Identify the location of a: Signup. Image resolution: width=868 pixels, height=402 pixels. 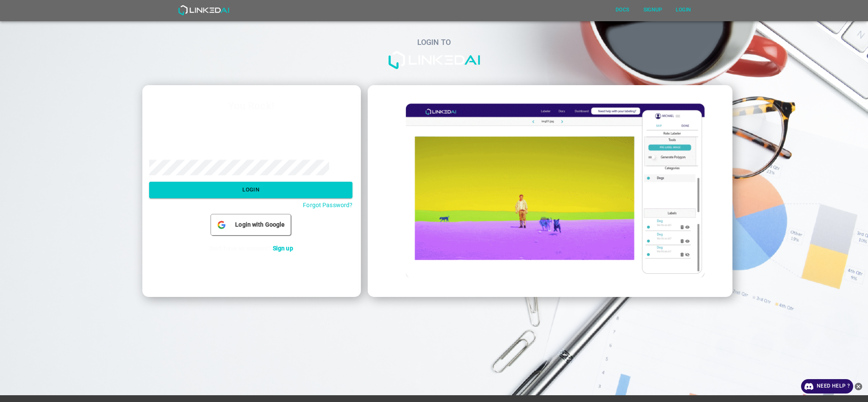
(653, 10).